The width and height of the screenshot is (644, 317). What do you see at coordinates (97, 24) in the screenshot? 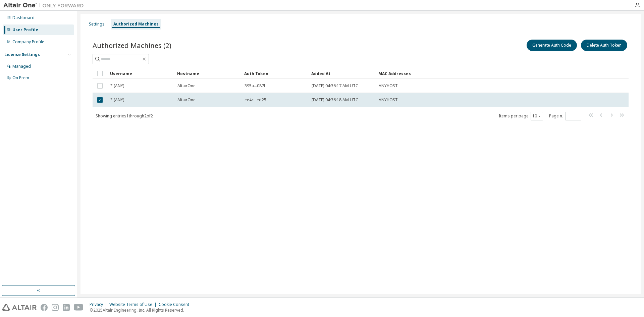
I see `div: Settings` at bounding box center [97, 24].